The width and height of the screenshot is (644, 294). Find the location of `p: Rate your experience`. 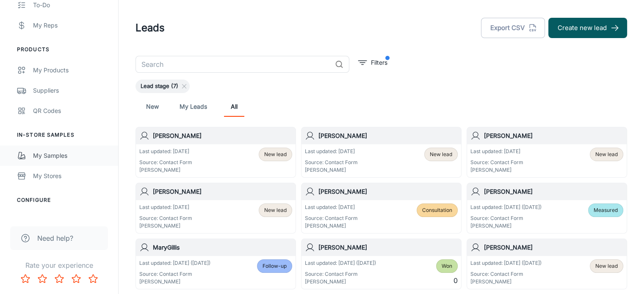

p: Rate your experience is located at coordinates (59, 265).